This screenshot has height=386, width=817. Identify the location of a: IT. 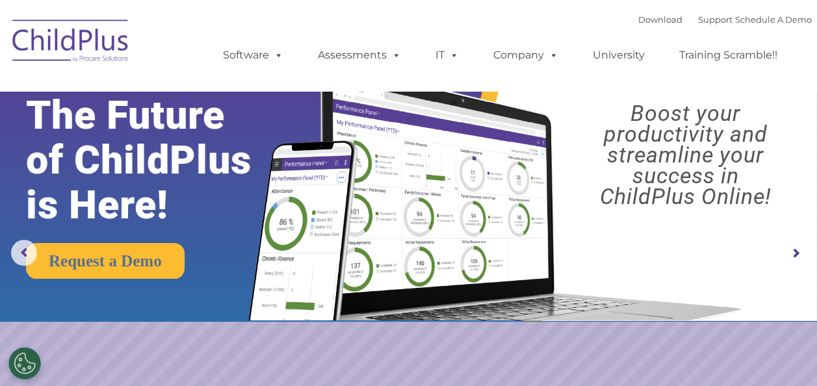
(447, 55).